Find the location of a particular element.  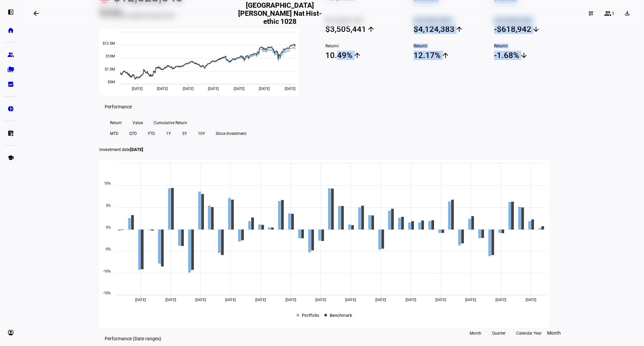

button: Quarter is located at coordinates (499, 333).